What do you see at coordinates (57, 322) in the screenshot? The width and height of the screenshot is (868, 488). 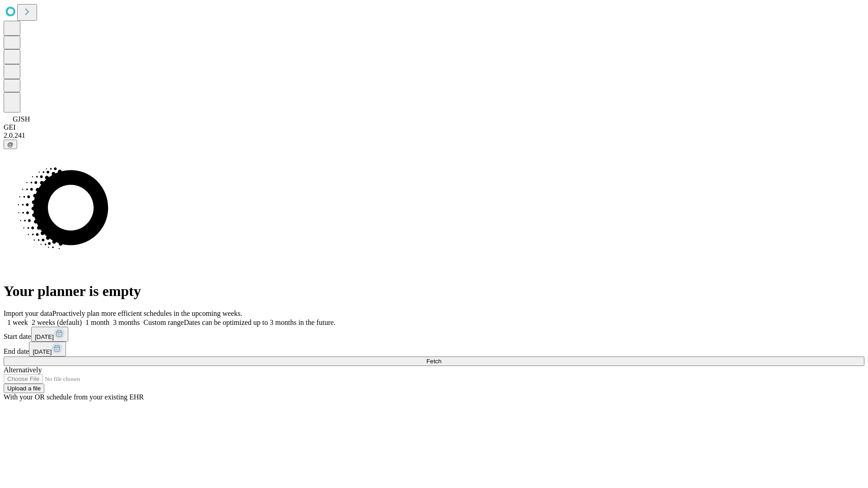 I see `span: 2 weeks (default)` at bounding box center [57, 322].